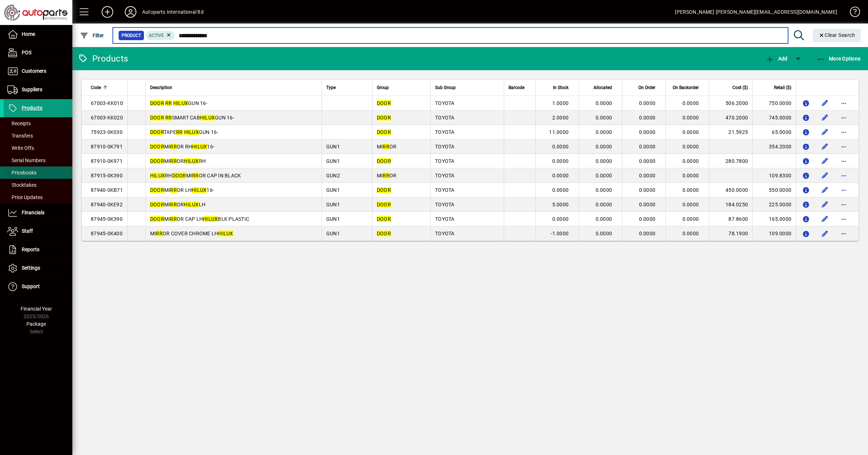 The image size is (868, 455). What do you see at coordinates (560, 103) in the screenshot?
I see `span: 1.0000` at bounding box center [560, 103].